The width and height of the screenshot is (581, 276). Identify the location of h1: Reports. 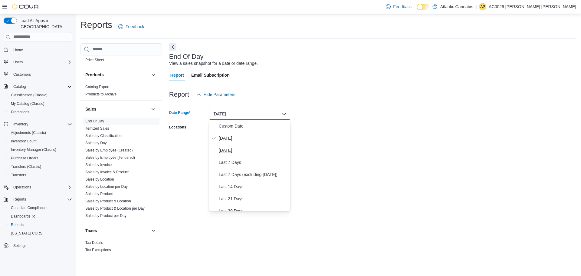
(96, 25).